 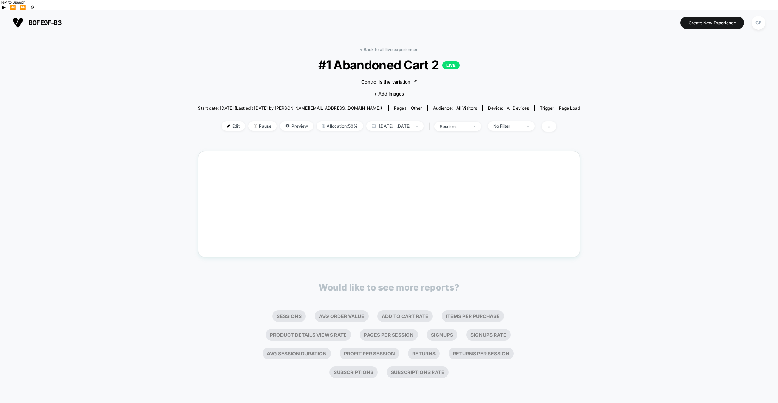 I want to click on span: all devices, so click(x=518, y=108).